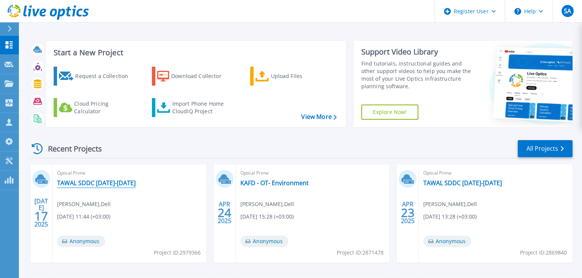  What do you see at coordinates (544, 252) in the screenshot?
I see `span: Project ID: 2869840` at bounding box center [544, 252].